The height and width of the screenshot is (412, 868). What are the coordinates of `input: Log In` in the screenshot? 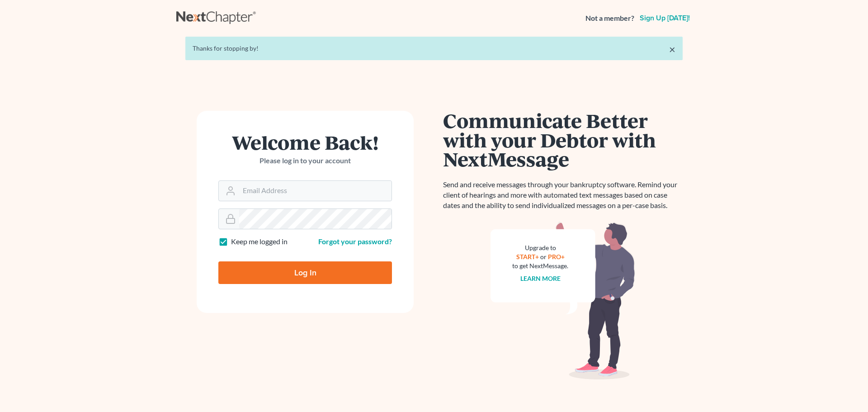 It's located at (305, 273).